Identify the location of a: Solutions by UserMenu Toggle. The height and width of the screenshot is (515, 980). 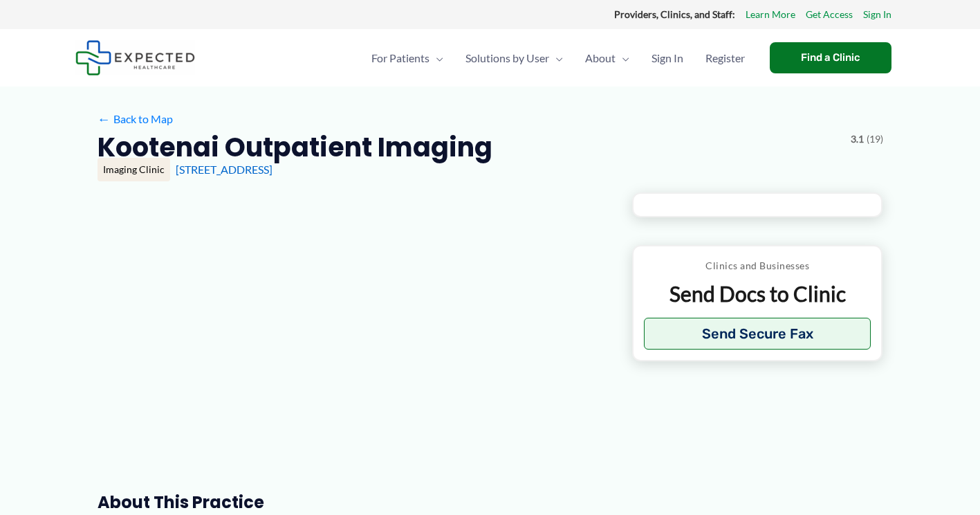
(514, 58).